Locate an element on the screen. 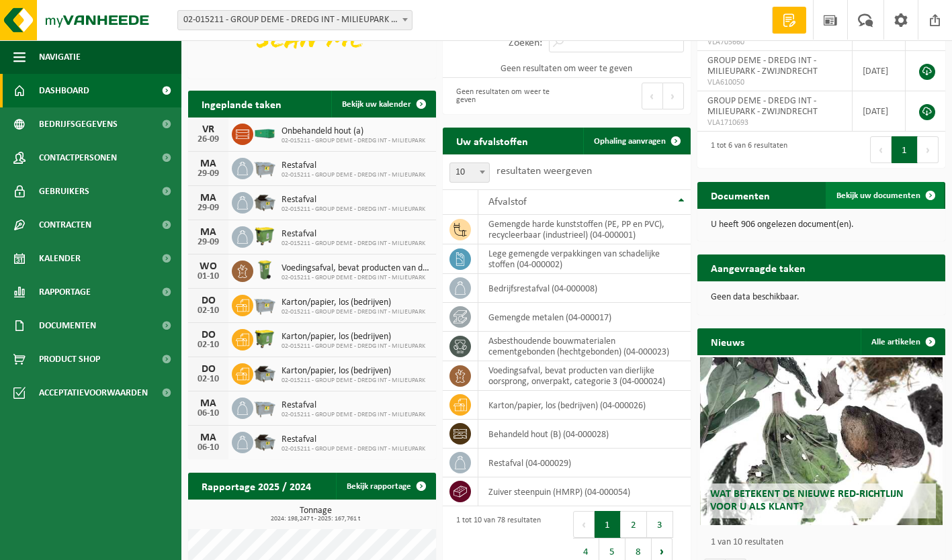 The width and height of the screenshot is (952, 560). td: zuiver steenpuin (HMRP) (04-000054) is located at coordinates (585, 492).